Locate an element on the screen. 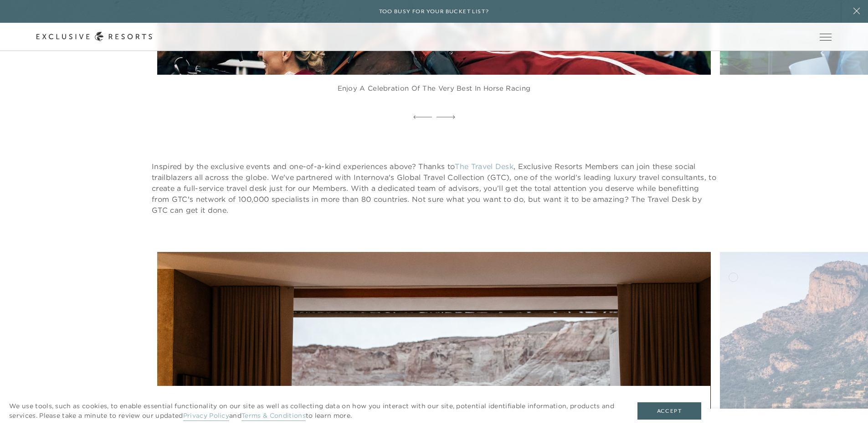 The image size is (868, 436). p: Inspired by the exclusive events and one-of-a-kind experiences above? Thanks to , Exclusive Resor... is located at coordinates (434, 188).